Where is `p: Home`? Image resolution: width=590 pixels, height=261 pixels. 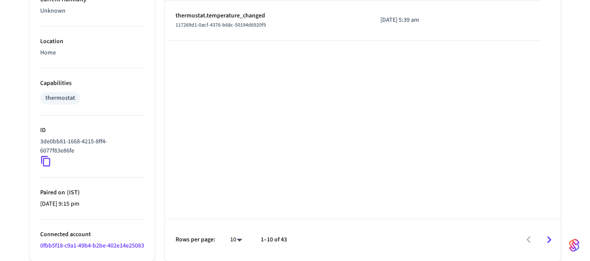
p: Home is located at coordinates (92, 53).